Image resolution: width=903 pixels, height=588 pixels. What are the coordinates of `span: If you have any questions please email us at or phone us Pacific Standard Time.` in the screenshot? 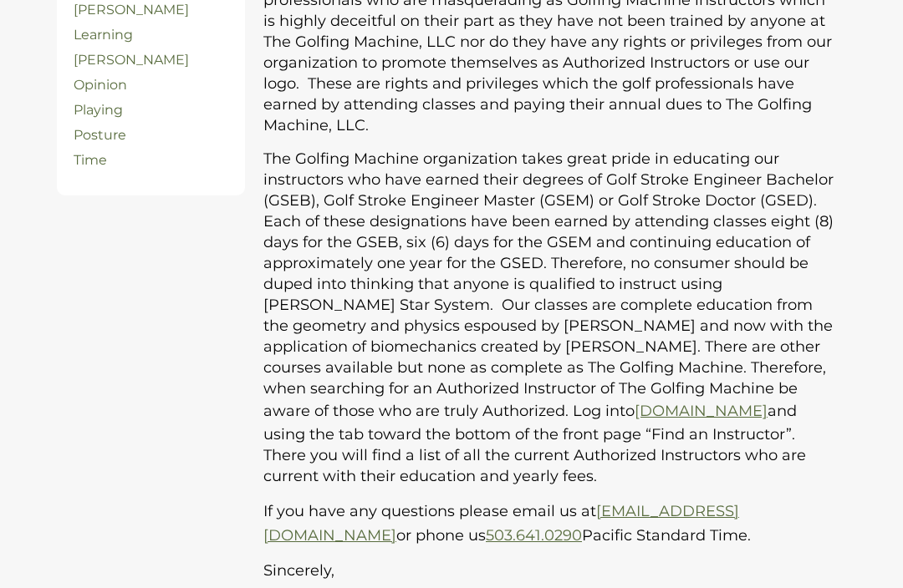 It's located at (507, 524).